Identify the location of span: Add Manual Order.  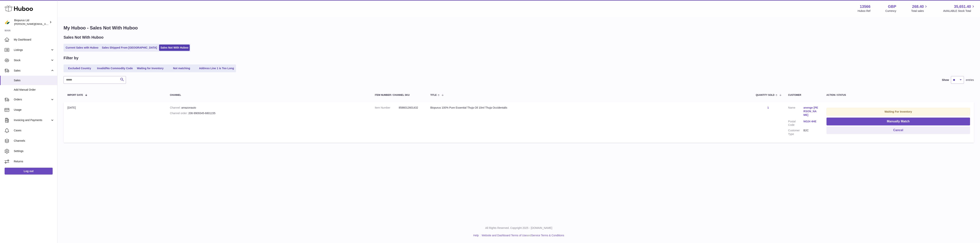
(34, 90).